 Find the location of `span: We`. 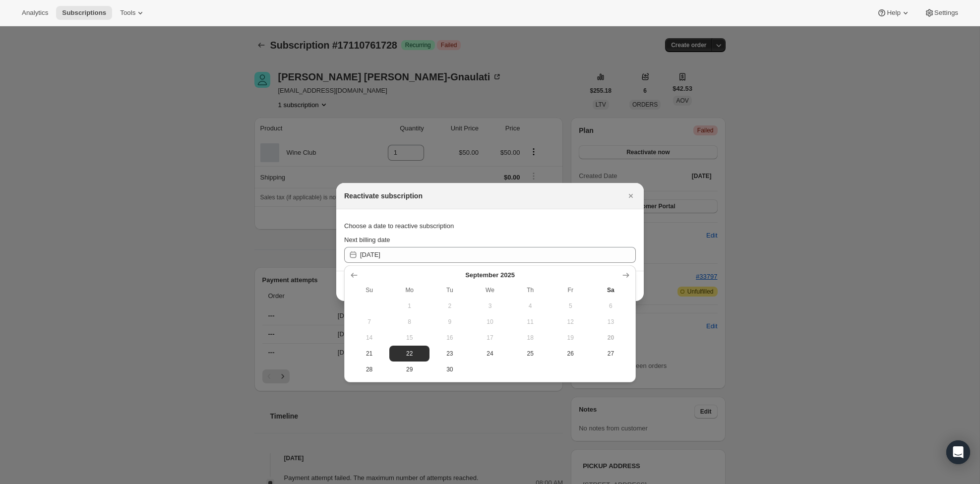

span: We is located at coordinates (489, 290).